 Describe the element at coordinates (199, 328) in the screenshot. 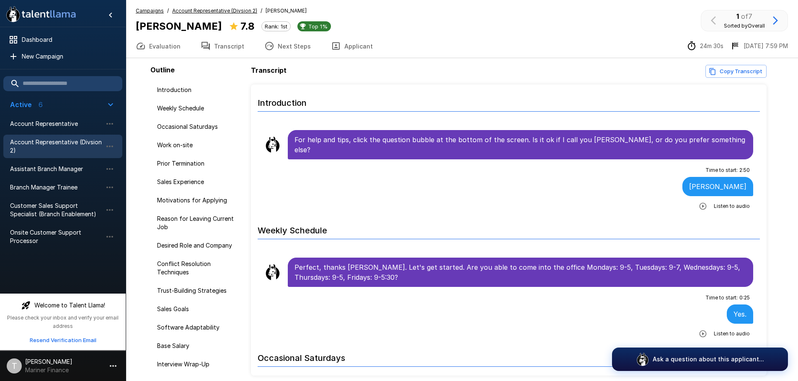

I see `div: Software Adaptability` at that location.